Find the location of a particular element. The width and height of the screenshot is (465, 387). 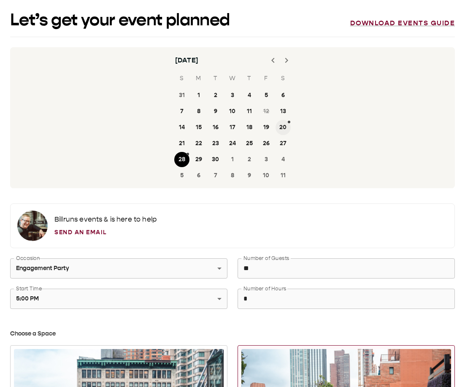

button: 23 is located at coordinates (216, 144).